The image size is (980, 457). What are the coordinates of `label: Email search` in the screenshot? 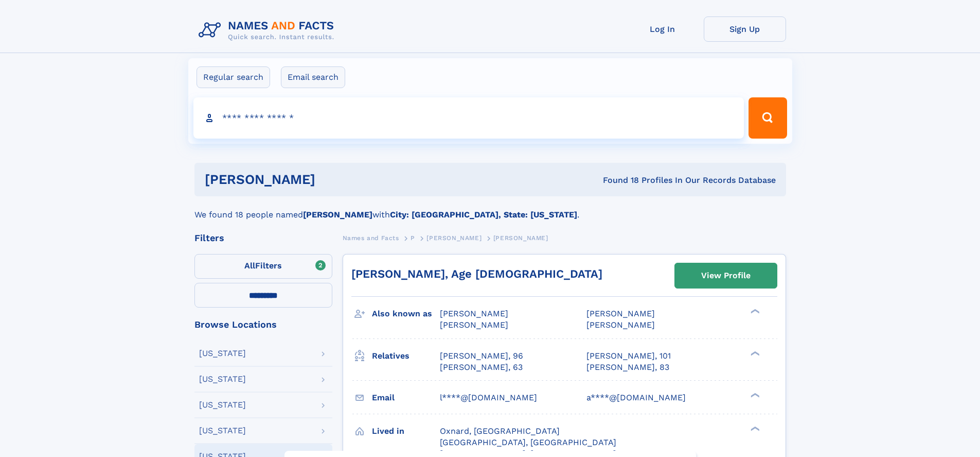 It's located at (313, 77).